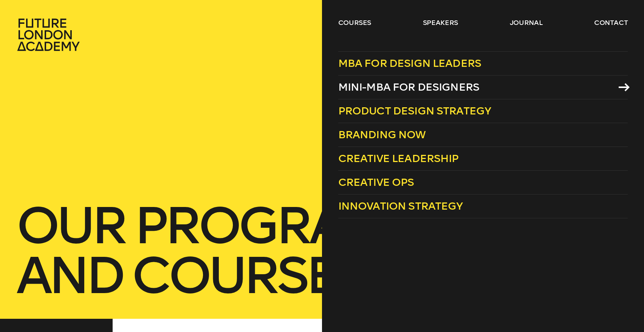 This screenshot has height=332, width=644. I want to click on span: Creative Ops, so click(376, 182).